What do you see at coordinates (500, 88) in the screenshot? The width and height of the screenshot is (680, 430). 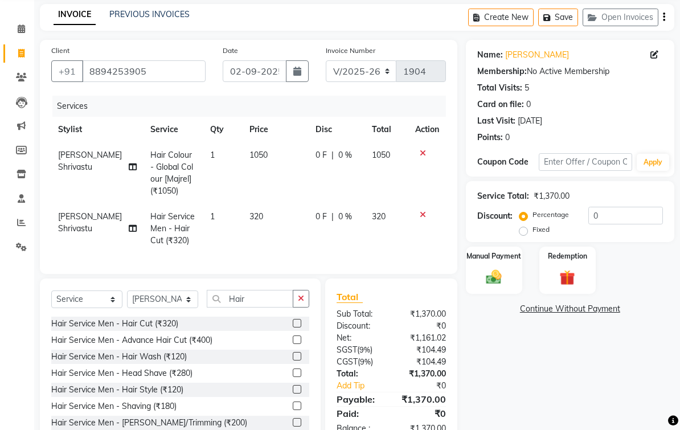 I see `div: Total Visits:` at bounding box center [500, 88].